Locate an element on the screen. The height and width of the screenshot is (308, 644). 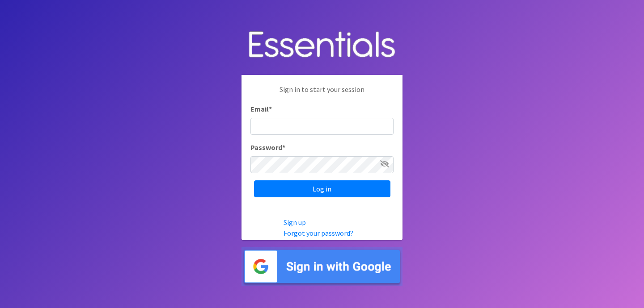
a: Sign up is located at coordinates (295, 222).